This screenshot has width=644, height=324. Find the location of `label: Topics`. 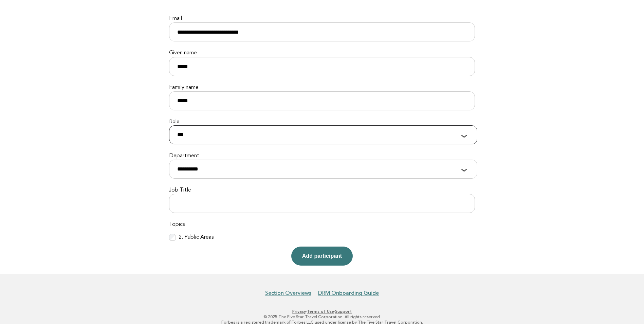

label: Topics is located at coordinates (322, 225).